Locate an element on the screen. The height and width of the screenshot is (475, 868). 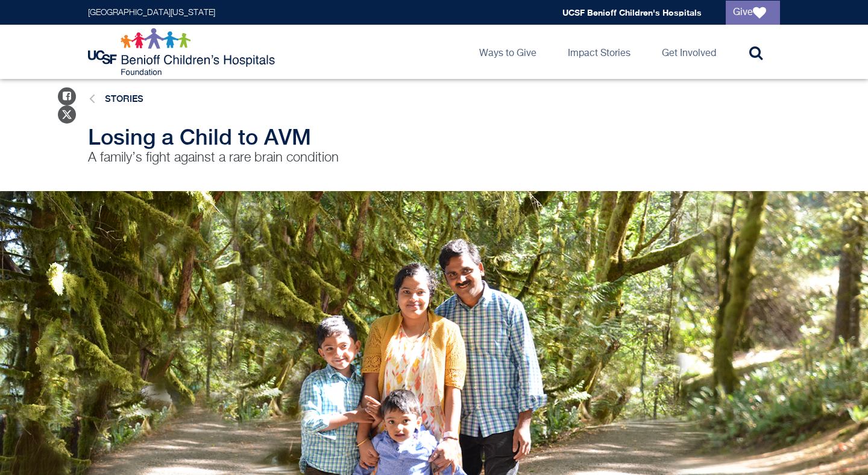
a: UCSF Benioff Children's Hospitals is located at coordinates (632, 12).